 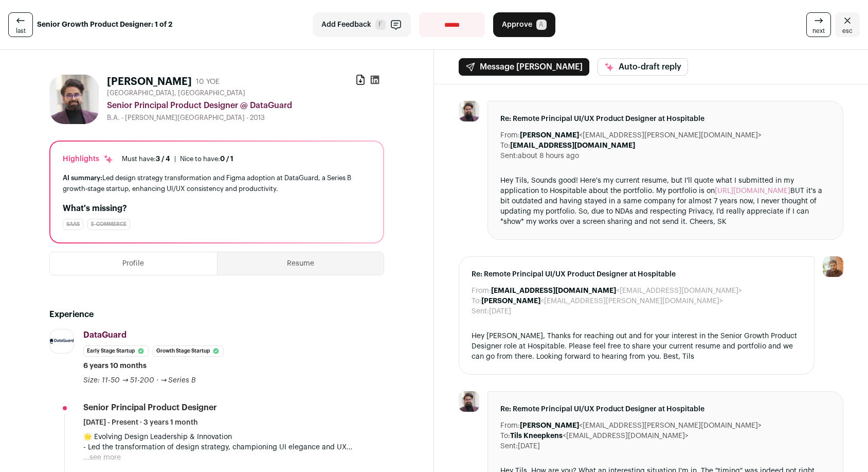 I want to click on p: - Led the transformation of design strategy, championing UI elegance and UX consistency., so click(x=233, y=447).